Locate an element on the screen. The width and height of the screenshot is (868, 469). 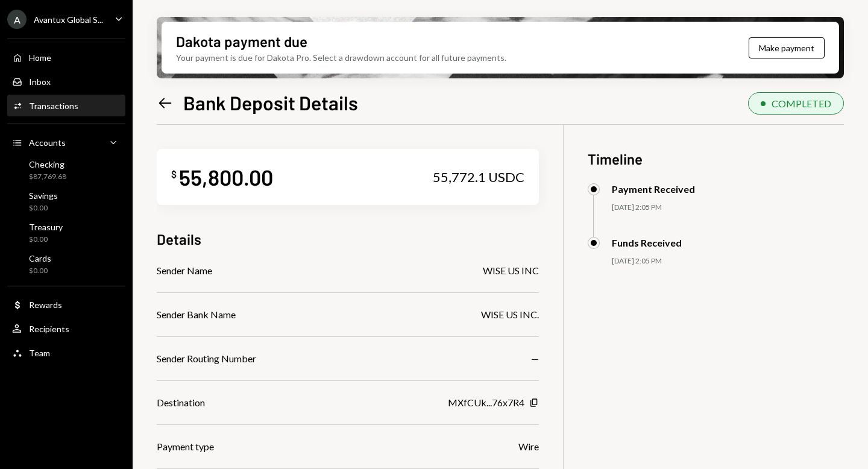
div: Treasury is located at coordinates (46, 227).